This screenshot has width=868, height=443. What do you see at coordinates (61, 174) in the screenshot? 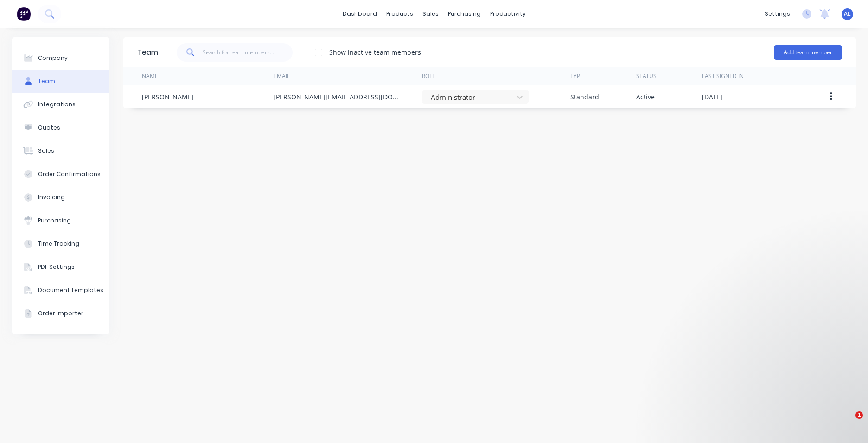
I see `button: Order Confirmations` at bounding box center [61, 174].